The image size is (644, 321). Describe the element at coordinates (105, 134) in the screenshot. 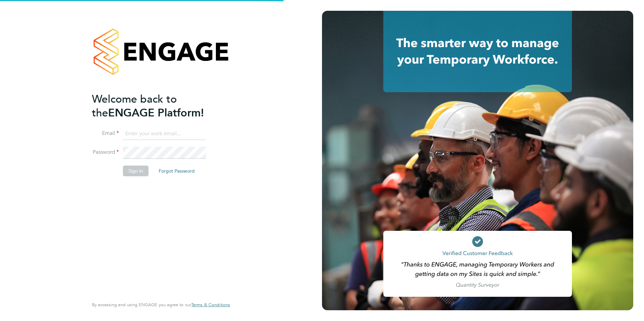

I see `label: Email` at that location.